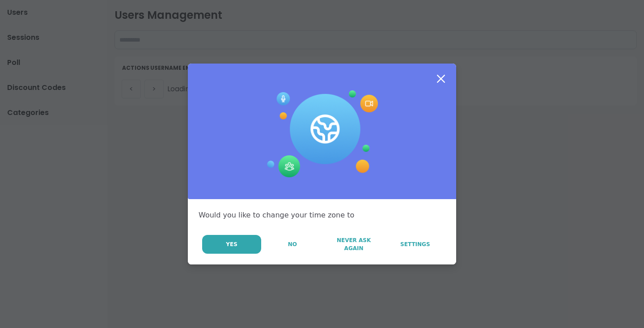 The image size is (644, 328). Describe the element at coordinates (232, 244) in the screenshot. I see `span: Yes` at that location.